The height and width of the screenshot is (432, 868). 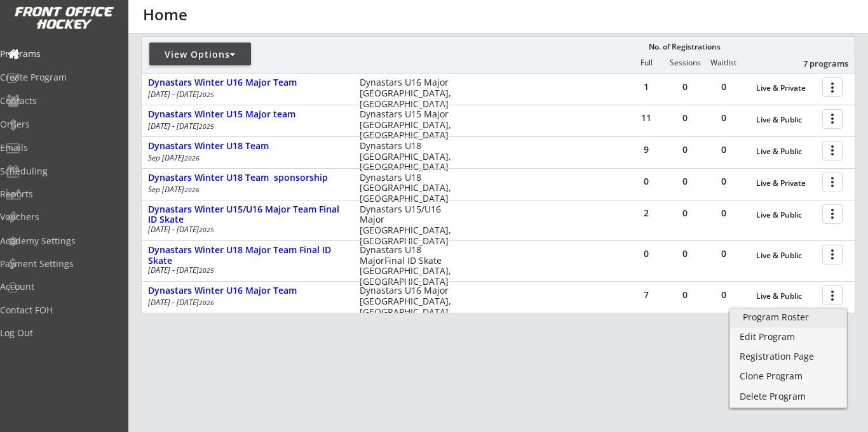 What do you see at coordinates (646, 295) in the screenshot?
I see `div: 7` at bounding box center [646, 295].